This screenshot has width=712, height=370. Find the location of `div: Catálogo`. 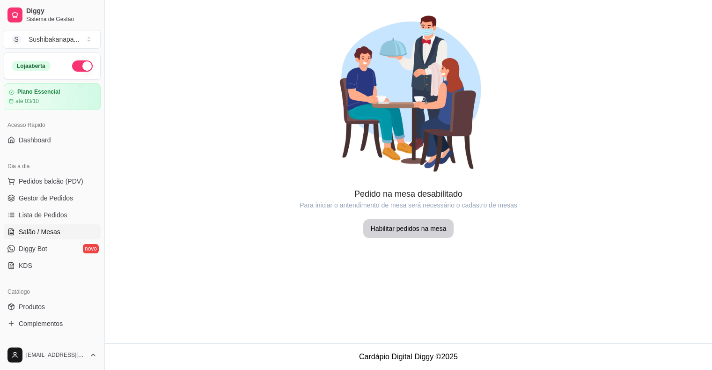

div: Catálogo is located at coordinates (52, 292).